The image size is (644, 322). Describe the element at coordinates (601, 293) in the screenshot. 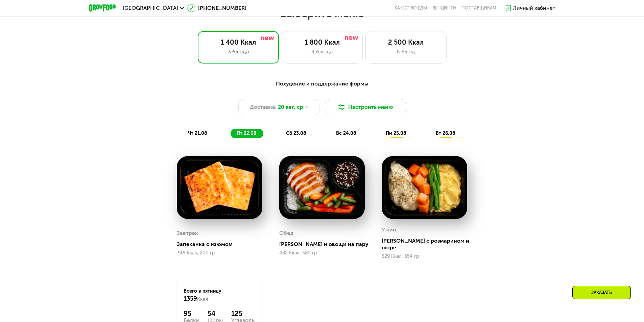

I see `div: Заказать` at that location.